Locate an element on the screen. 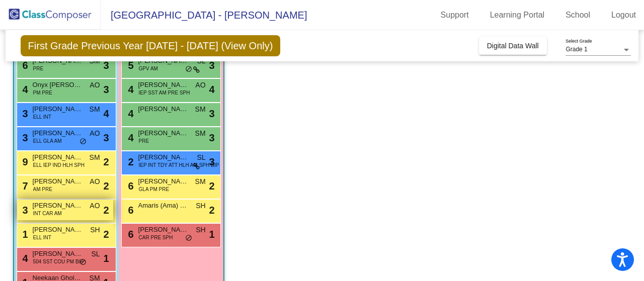 This screenshot has height=281, width=644. span: AM PRE is located at coordinates (43, 189).